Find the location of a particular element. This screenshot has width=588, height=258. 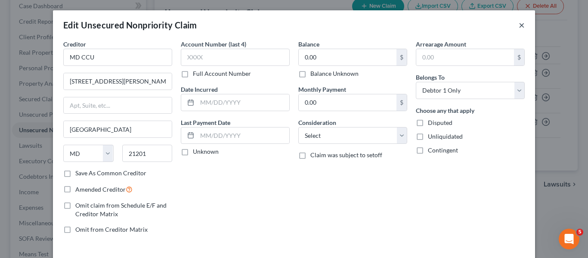

label: Monthly Payment is located at coordinates (322, 89).